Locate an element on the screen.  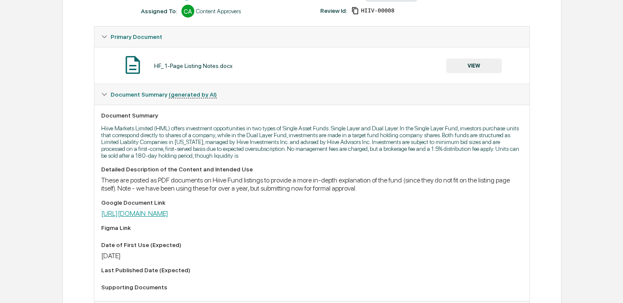
p: Hiive Markets Limited (HML) offers investment opportunities in two types of Single Asset Funds: S... is located at coordinates (312, 142).